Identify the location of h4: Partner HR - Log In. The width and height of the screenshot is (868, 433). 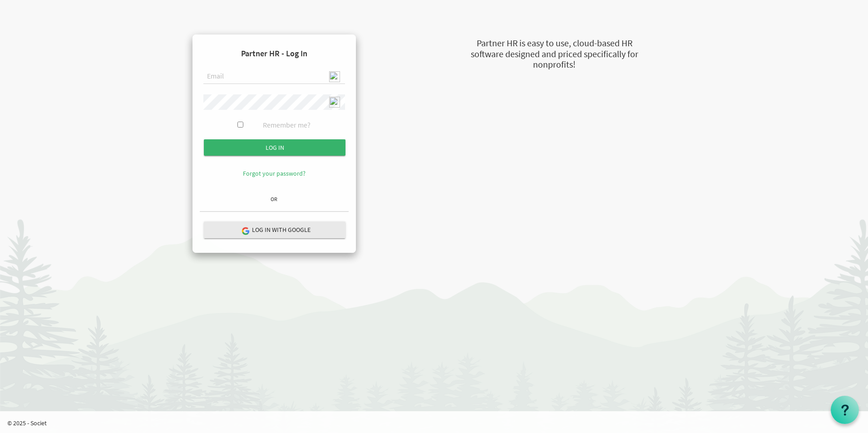
(274, 54).